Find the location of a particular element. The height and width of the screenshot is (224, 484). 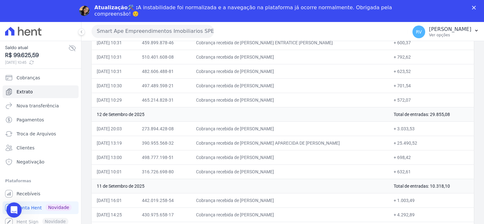

div: Fechar is located at coordinates (475, 8).